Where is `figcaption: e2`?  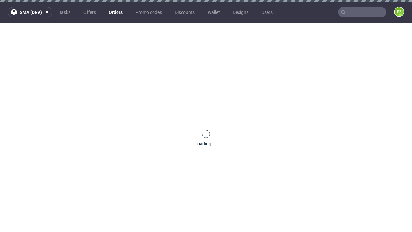
figcaption: e2 is located at coordinates (400, 12).